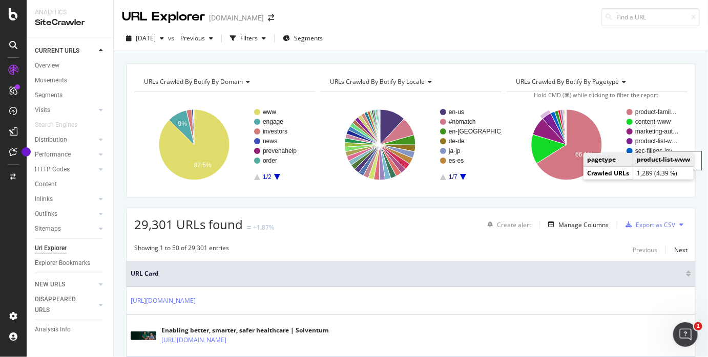 The height and width of the screenshot is (357, 708). Describe the element at coordinates (47, 66) in the screenshot. I see `div: Overview` at that location.